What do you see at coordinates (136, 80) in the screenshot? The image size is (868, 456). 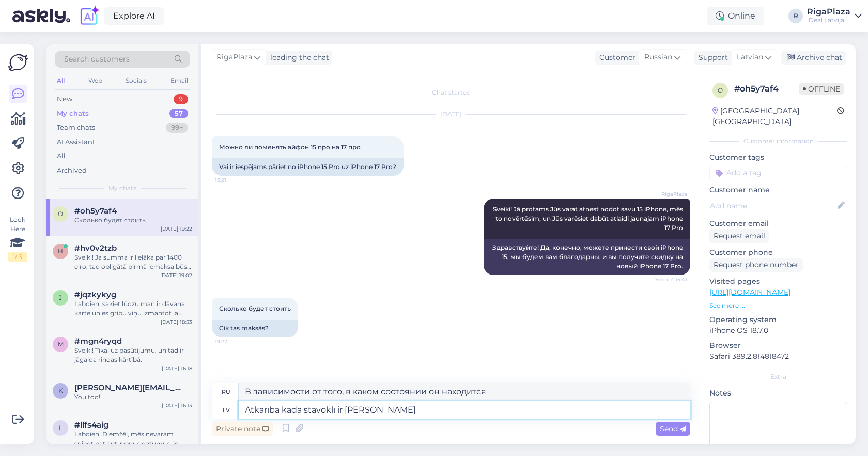 I see `div: Socials` at bounding box center [136, 80].